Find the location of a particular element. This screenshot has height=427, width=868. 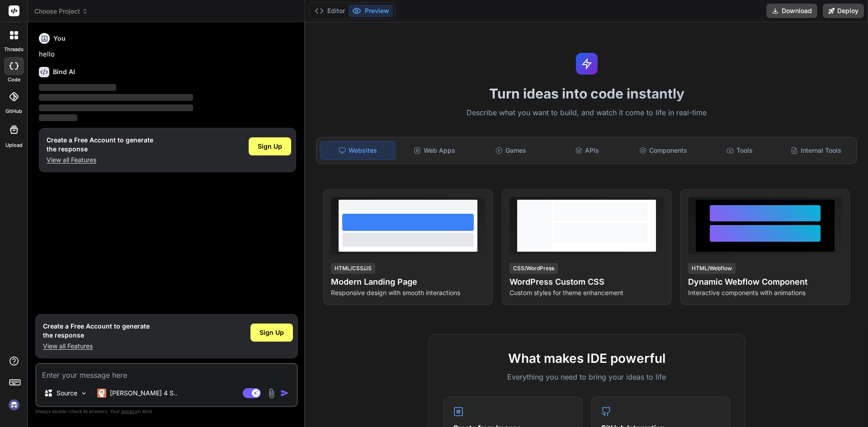

button: Deploy is located at coordinates (843, 11).